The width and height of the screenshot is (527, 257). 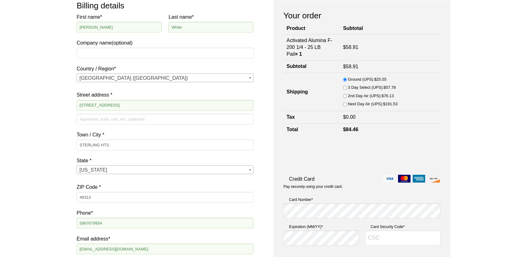 I want to click on label: Expiration (MM/YY), so click(x=321, y=227).